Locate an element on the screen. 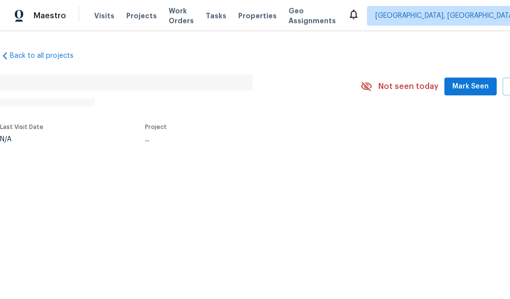 The width and height of the screenshot is (510, 299). button: Mark Seen is located at coordinates (471, 86).